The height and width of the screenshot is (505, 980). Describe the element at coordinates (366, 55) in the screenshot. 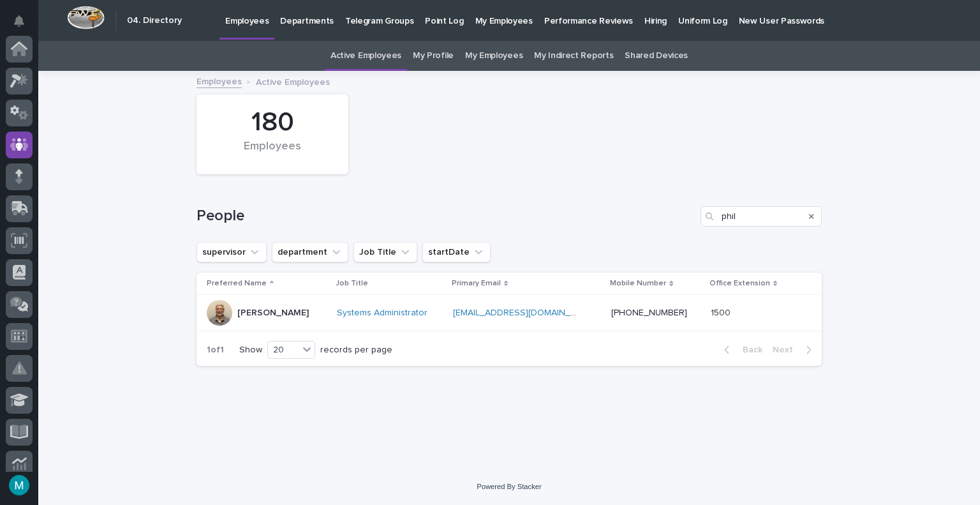

I see `a: Active Employees` at that location.